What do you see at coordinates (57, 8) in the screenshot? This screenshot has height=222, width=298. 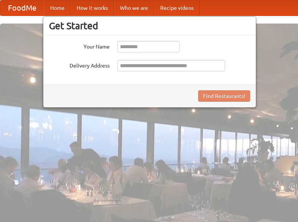 I see `a: Home` at bounding box center [57, 8].